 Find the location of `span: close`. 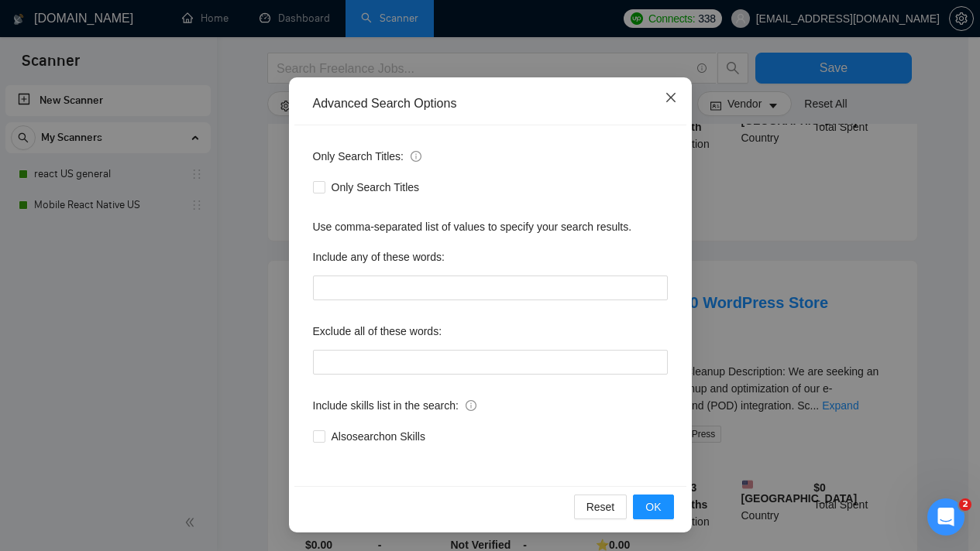

span: close is located at coordinates (671, 98).